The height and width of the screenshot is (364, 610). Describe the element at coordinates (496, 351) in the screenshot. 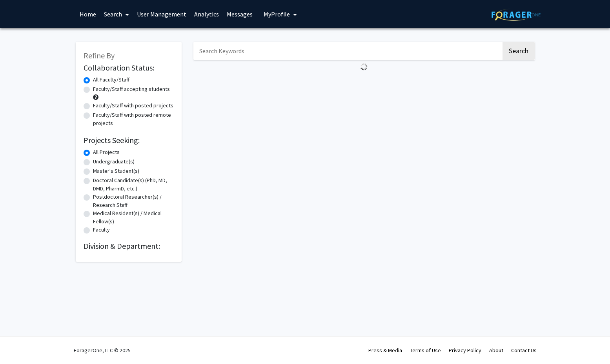

I see `a: About` at that location.